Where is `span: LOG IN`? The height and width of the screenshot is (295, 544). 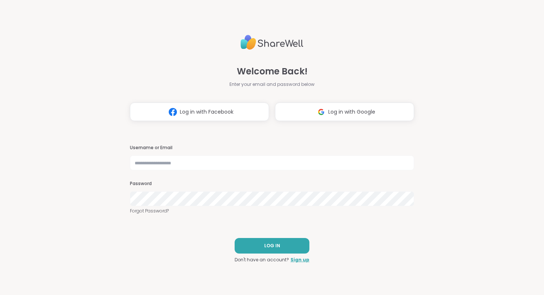 span: LOG IN is located at coordinates (272, 246).